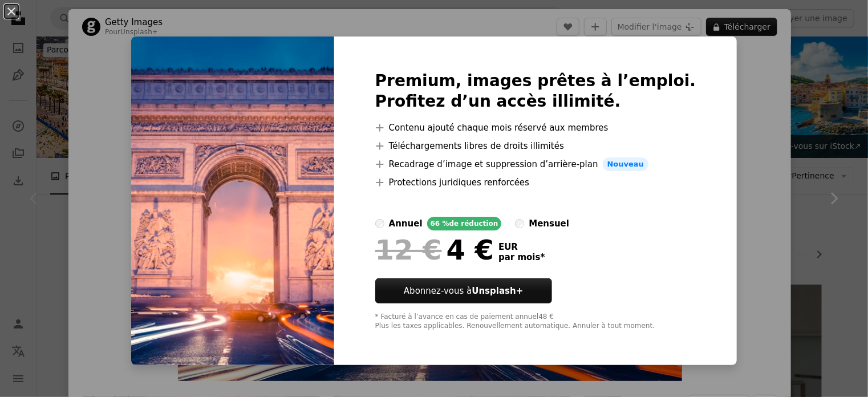 This screenshot has height=397, width=868. I want to click on button: Abonnez-vous àUnsplash+, so click(464, 291).